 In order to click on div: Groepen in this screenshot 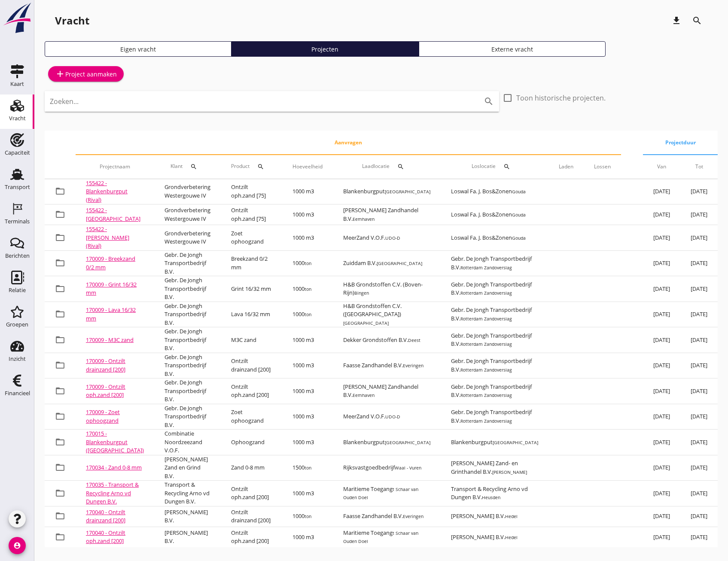, I will do `click(17, 324)`.